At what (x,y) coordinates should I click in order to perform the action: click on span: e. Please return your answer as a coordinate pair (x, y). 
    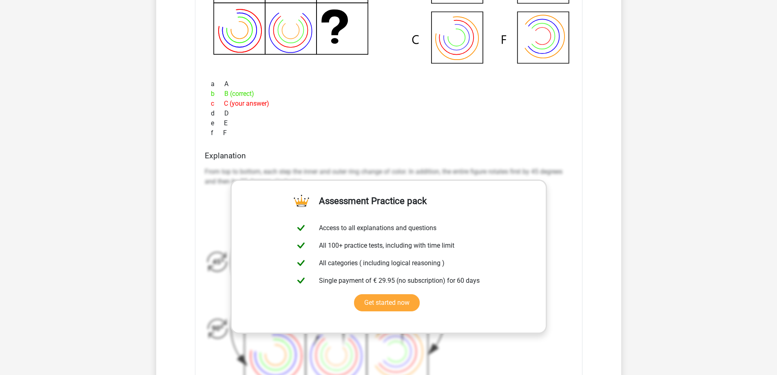
    Looking at the image, I should click on (217, 123).